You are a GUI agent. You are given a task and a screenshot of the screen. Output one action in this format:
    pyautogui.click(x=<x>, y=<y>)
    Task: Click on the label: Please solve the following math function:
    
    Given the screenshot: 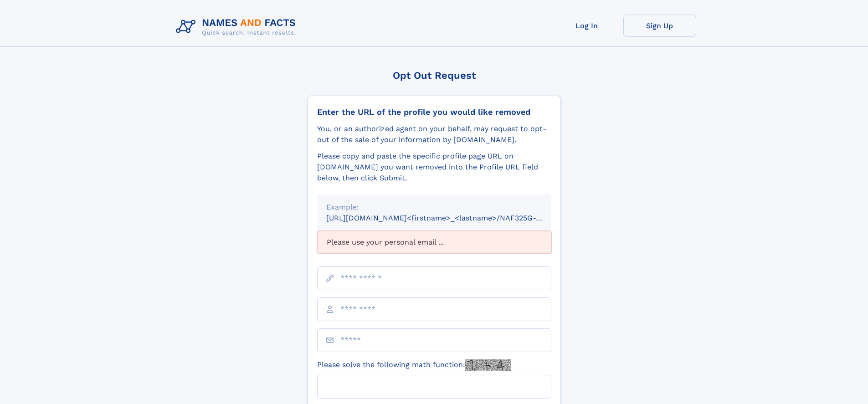 What is the action you would take?
    pyautogui.click(x=414, y=365)
    